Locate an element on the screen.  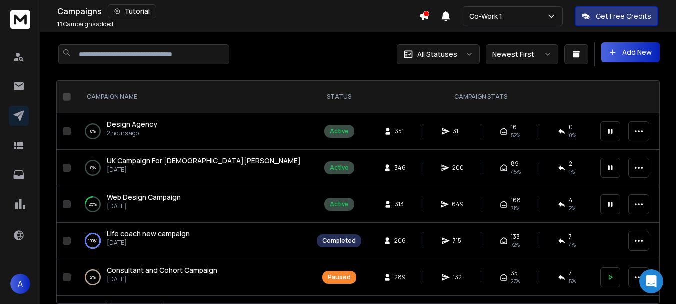
span: 89 is located at coordinates (515, 164).